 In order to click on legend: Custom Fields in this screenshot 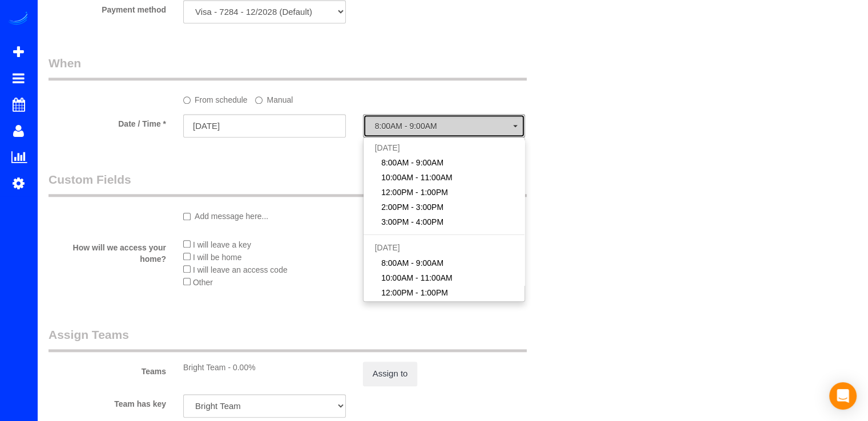, I will do `click(288, 184)`.